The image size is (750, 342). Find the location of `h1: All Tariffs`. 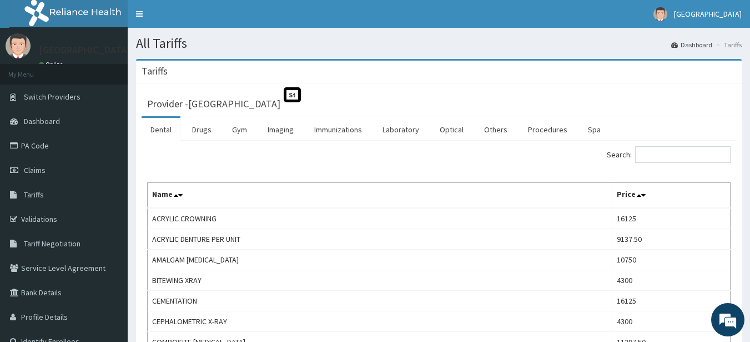

h1: All Tariffs is located at coordinates (439, 43).